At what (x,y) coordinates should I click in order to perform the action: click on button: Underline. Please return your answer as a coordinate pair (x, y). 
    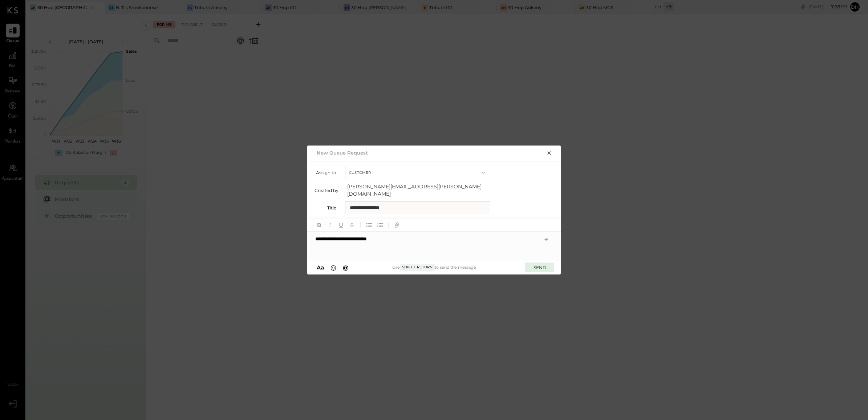
    Looking at the image, I should click on (341, 225).